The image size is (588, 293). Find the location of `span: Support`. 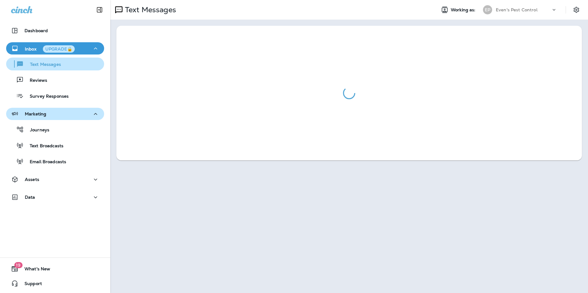

span: Support is located at coordinates (30, 285).